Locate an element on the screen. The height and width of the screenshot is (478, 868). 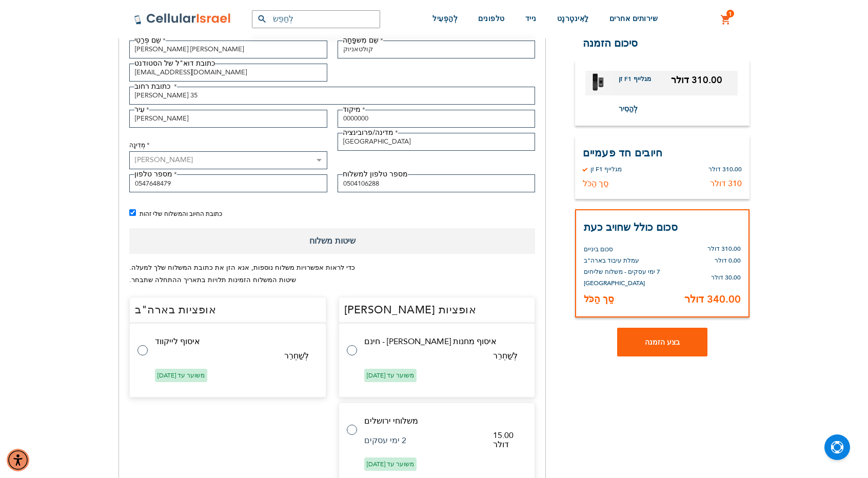
img: מגלייף F1 זן is located at coordinates (598, 82).